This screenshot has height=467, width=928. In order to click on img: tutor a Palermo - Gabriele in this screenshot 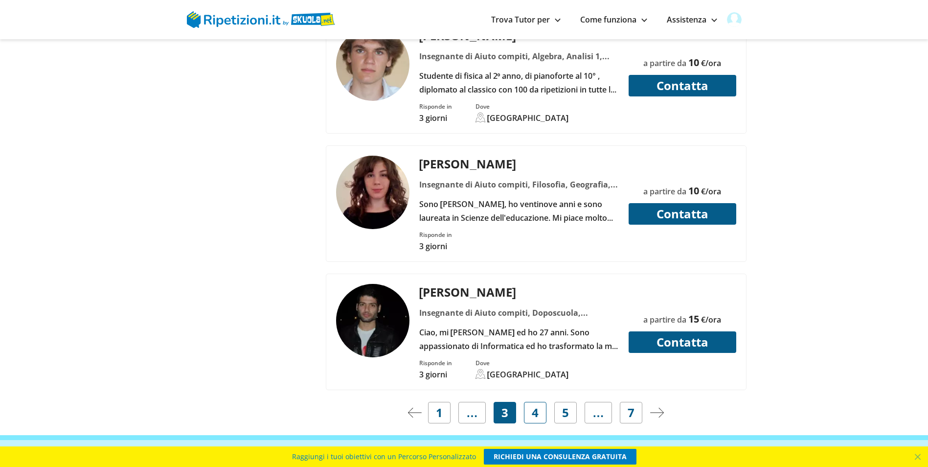, I will do `click(373, 64)`.